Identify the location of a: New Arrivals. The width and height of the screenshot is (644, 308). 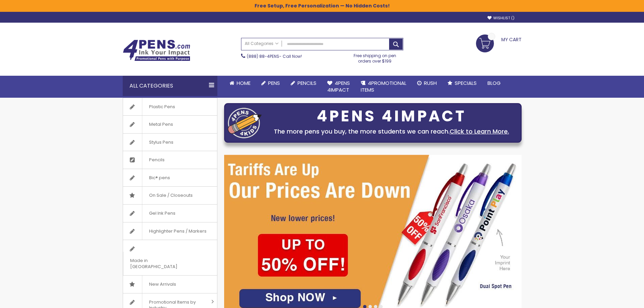
(170, 285).